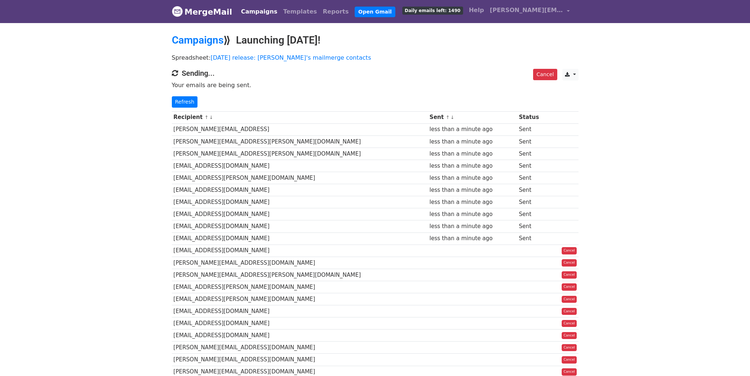  Describe the element at coordinates (336, 12) in the screenshot. I see `a: Reports` at that location.